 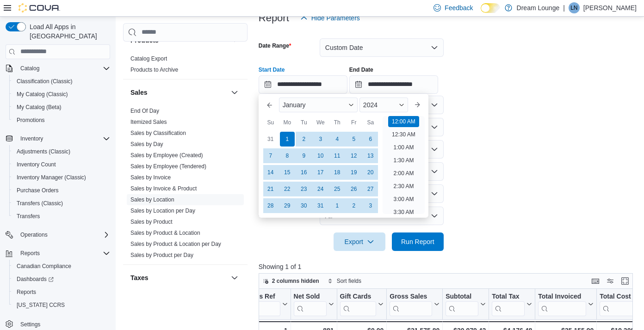 I want to click on div: Button. Open the month selector. January is currently selected., so click(x=319, y=105).